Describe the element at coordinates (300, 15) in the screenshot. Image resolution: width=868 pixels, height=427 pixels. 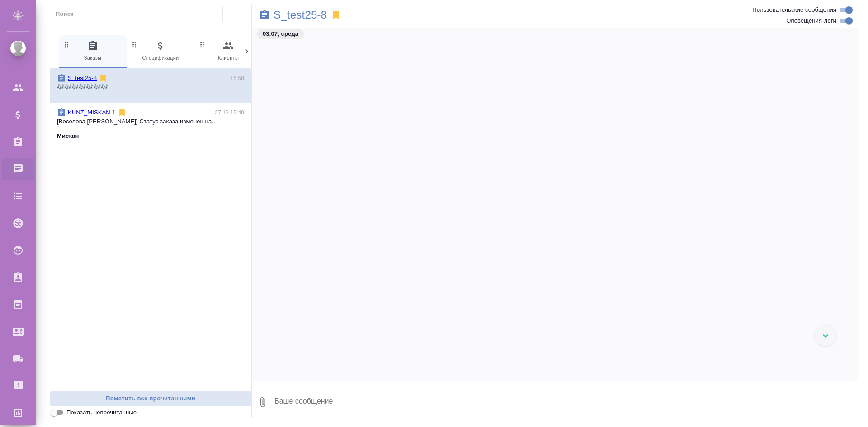
I see `p: S_test25-8` at that location.